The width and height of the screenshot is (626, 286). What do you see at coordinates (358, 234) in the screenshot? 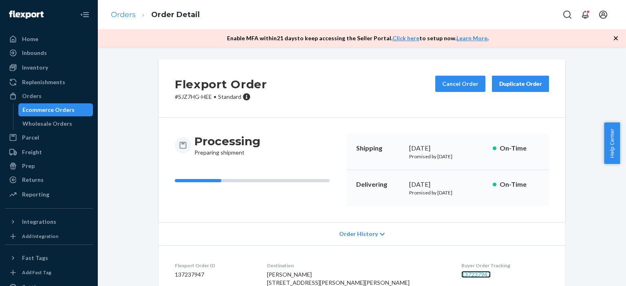
I see `span: Order History` at bounding box center [358, 234].